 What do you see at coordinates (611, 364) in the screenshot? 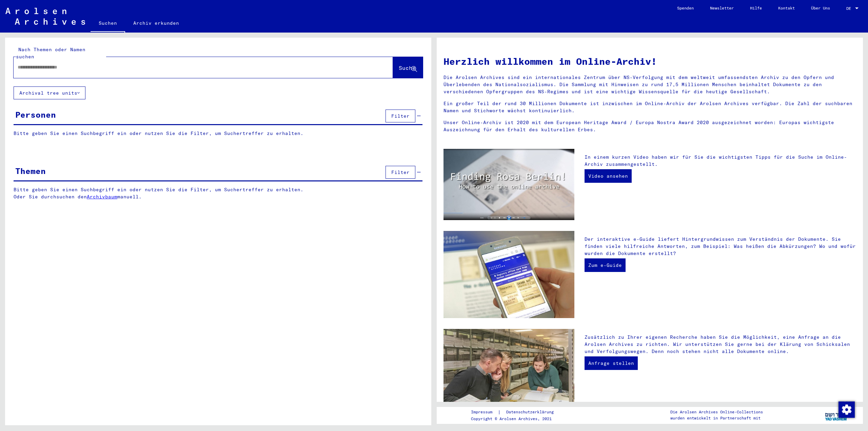
I see `a: Anfrage stellen` at bounding box center [611, 364].